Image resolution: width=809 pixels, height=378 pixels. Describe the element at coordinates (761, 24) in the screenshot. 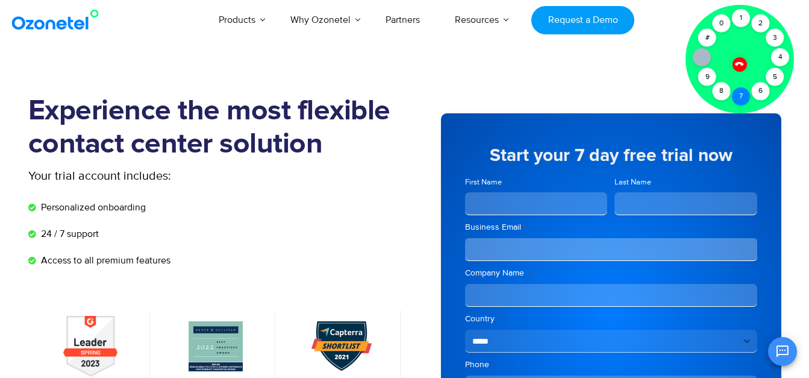

I see `div: 2` at that location.